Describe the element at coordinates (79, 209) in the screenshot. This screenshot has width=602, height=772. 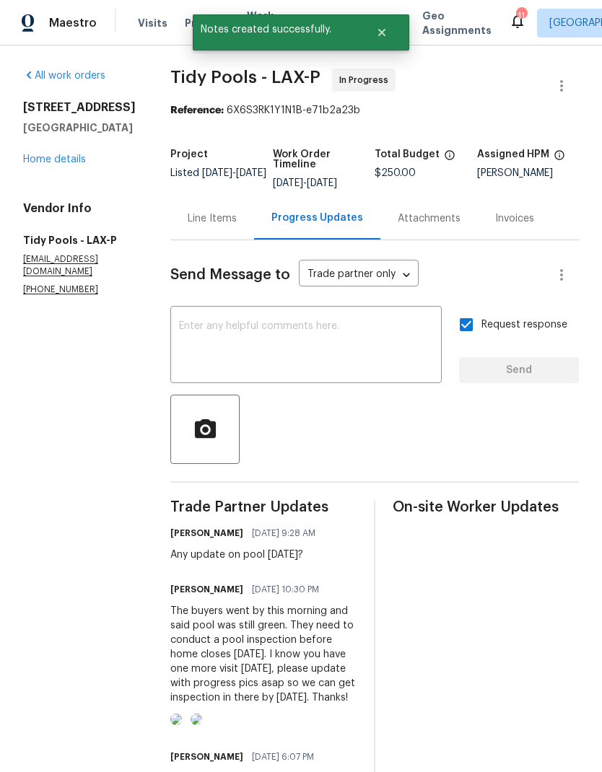
I see `h4: Vendor Info` at that location.